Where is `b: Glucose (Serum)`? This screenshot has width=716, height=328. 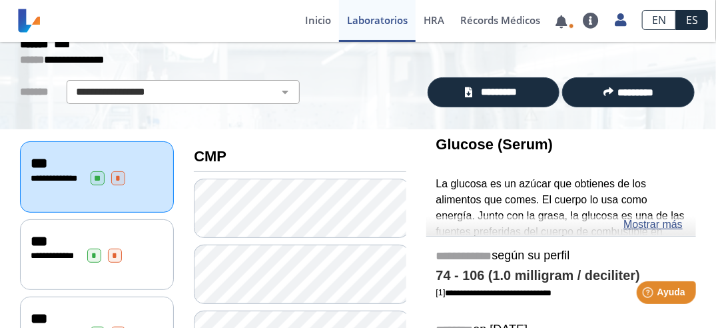
b: Glucose (Serum) is located at coordinates (495, 144).